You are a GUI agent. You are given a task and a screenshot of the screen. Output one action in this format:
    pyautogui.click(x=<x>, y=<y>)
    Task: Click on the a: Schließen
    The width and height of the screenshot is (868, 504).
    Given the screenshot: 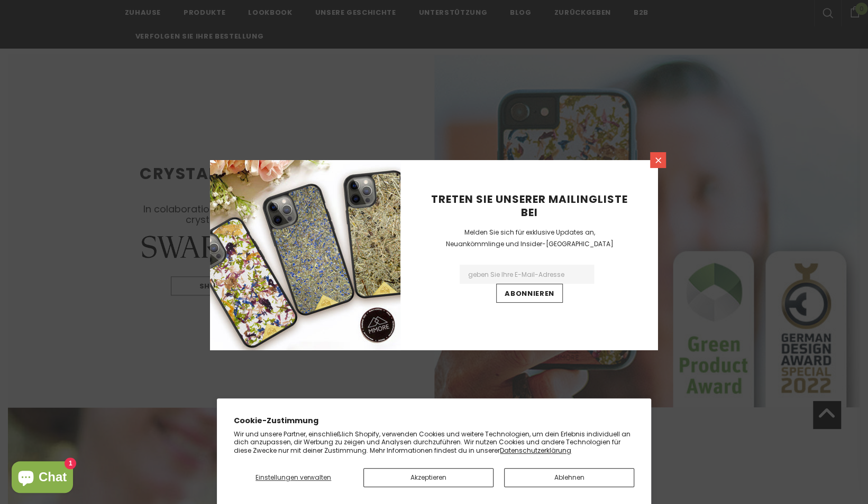 What is the action you would take?
    pyautogui.click(x=658, y=160)
    